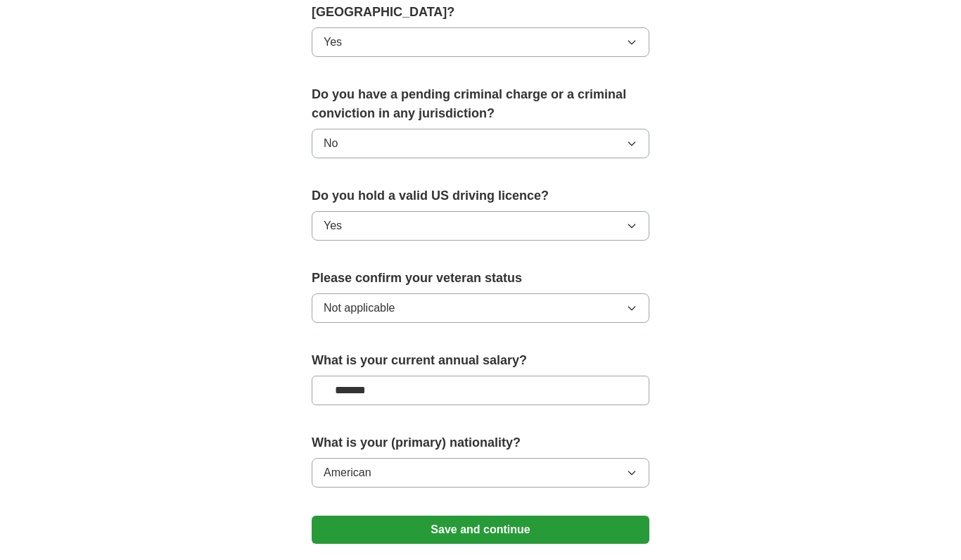  I want to click on label: Please confirm your veteran status, so click(480, 278).